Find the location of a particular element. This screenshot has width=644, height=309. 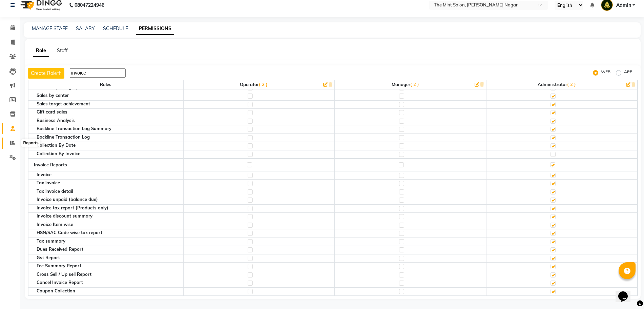

div: Sales target achievement is located at coordinates (110, 104).